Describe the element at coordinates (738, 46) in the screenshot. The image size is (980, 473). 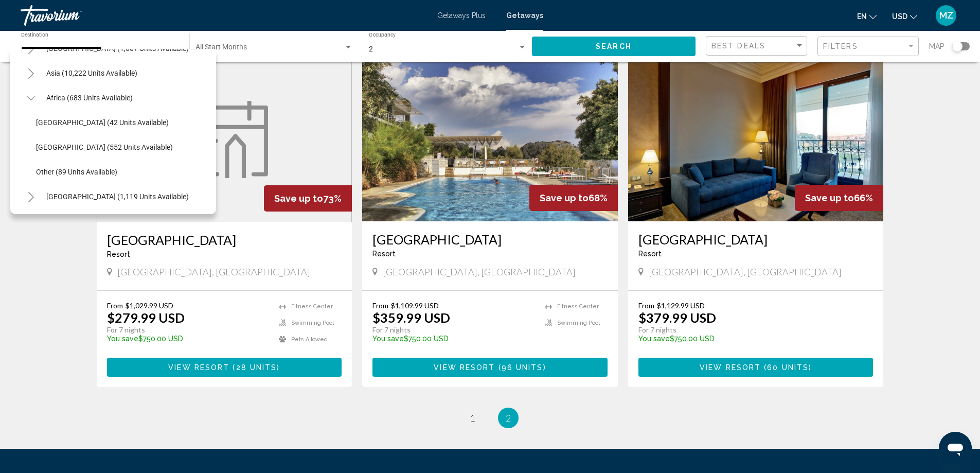
I see `span: Best Deals` at that location.